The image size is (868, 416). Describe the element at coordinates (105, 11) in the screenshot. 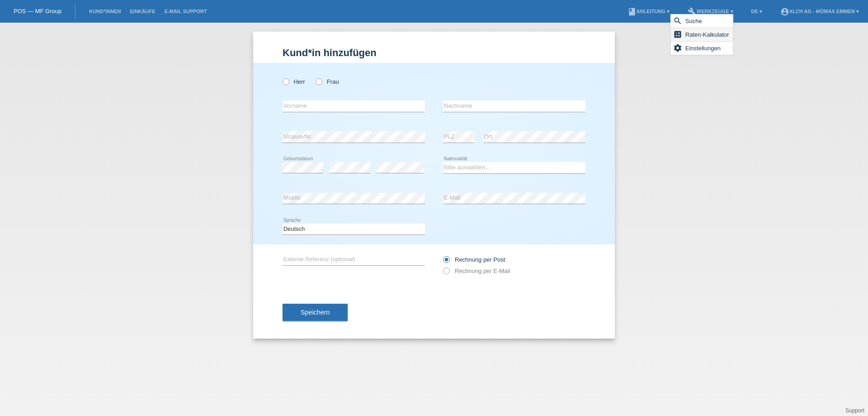

I see `a: Kund*innen` at that location.